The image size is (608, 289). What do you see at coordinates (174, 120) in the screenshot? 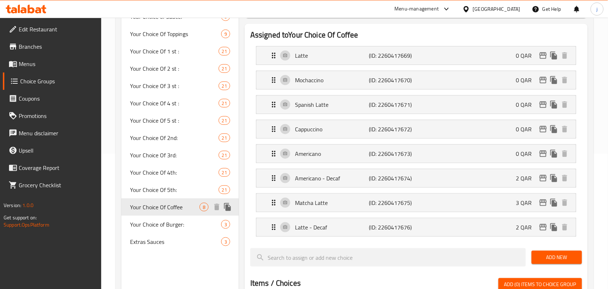
I see `span: Your Choice Of 5 st :` at bounding box center [174, 120].